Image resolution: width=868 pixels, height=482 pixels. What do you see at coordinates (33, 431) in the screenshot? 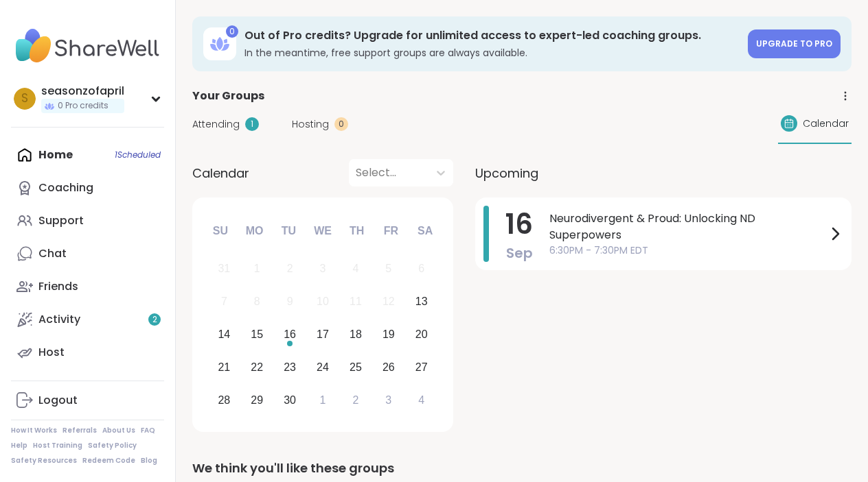
I see `a: How It Works` at bounding box center [33, 431].